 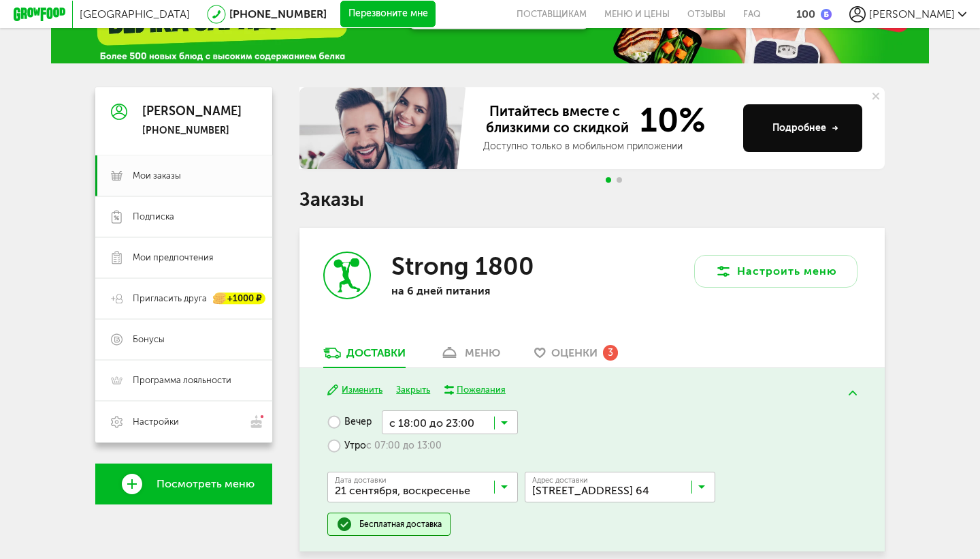 I want to click on span: Дата доставки, so click(x=361, y=480).